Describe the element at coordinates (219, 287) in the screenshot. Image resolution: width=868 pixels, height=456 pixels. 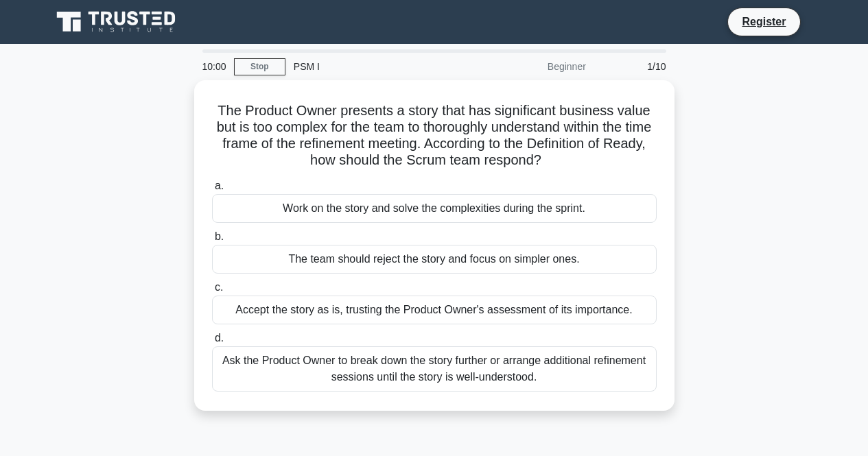
I see `span: c.` at that location.